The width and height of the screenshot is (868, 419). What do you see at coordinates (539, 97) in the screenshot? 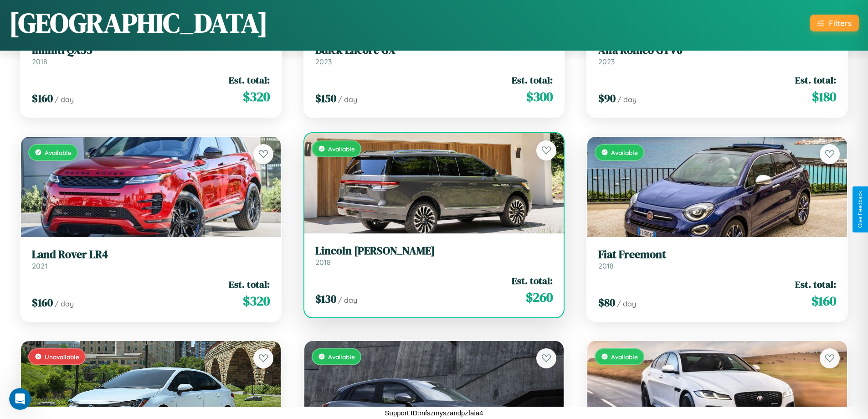
I see `span: $ 300` at bounding box center [539, 97].